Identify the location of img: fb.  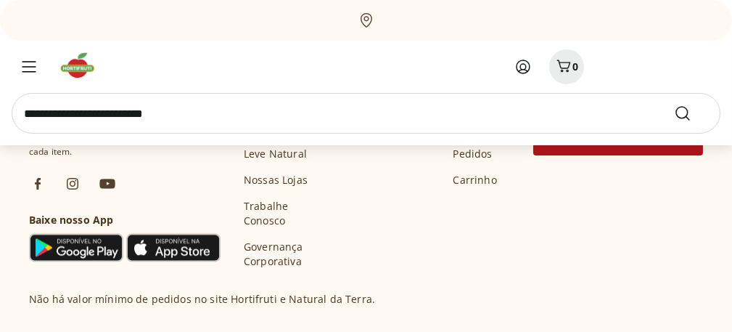
(38, 184).